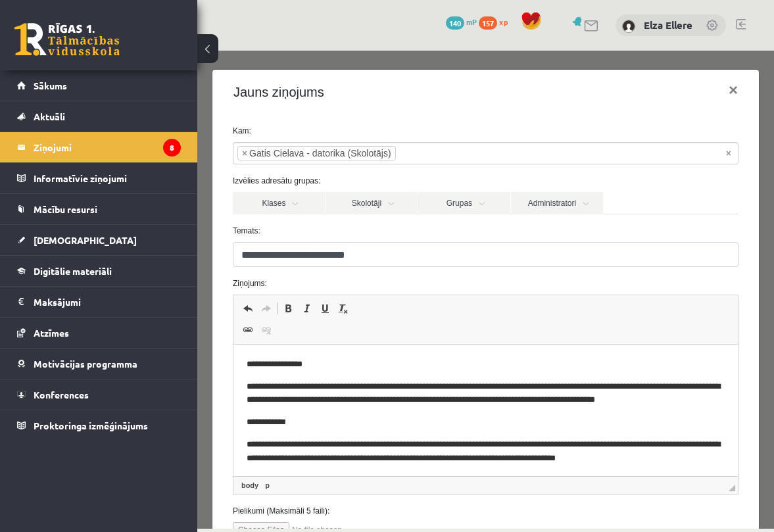 Image resolution: width=774 pixels, height=532 pixels. I want to click on a: Motivācijas programma, so click(99, 364).